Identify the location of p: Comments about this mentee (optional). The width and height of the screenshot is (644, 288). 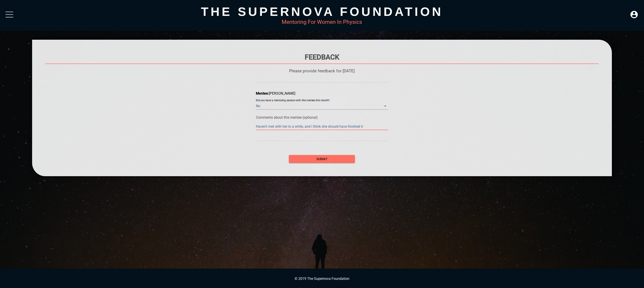
(322, 117).